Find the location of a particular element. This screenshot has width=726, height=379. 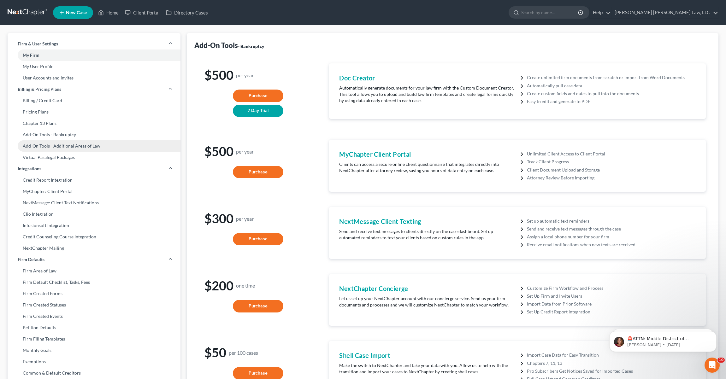

a: Clio Integration is located at coordinates (94, 214).